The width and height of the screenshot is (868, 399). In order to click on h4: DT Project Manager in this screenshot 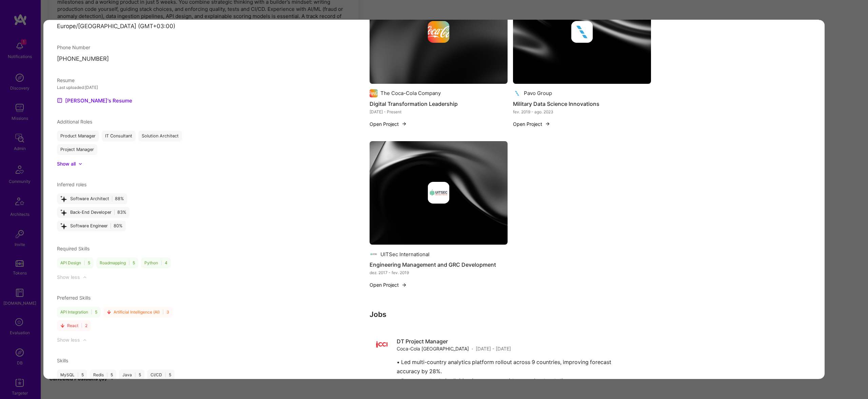, I will do `click(454, 341)`.